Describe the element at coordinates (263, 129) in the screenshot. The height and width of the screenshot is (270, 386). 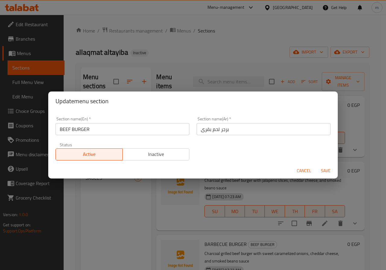
I see `input: Please enter section name(ar)` at that location.